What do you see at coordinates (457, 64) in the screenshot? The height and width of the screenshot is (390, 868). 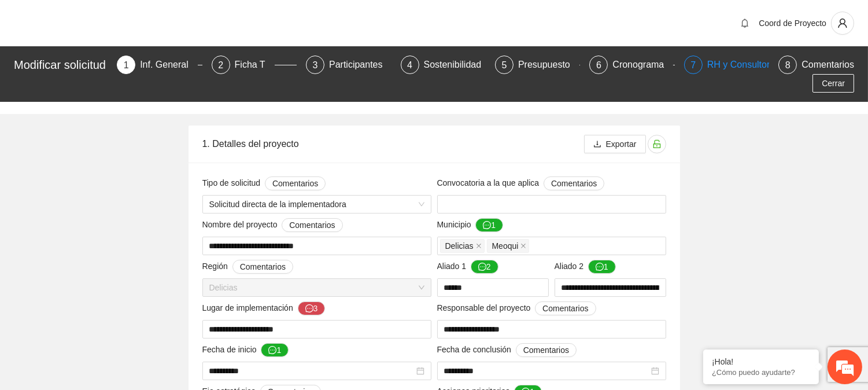 I see `div: Sostenibilidad` at bounding box center [457, 64].